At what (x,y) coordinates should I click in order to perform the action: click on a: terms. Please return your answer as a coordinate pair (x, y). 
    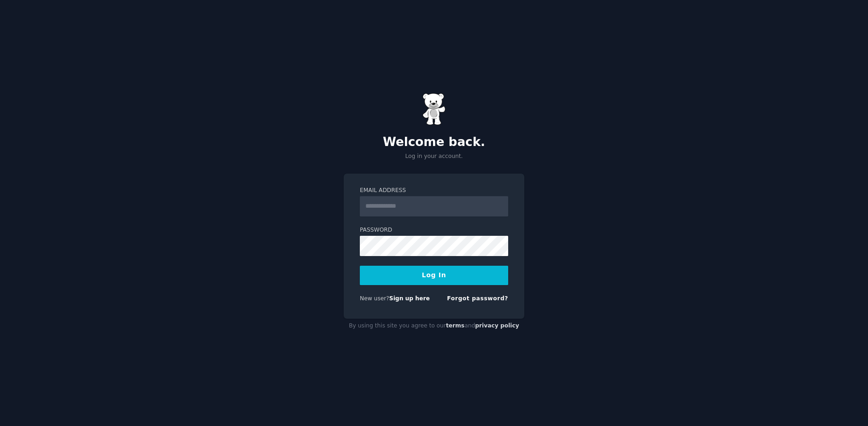
    Looking at the image, I should click on (456, 326).